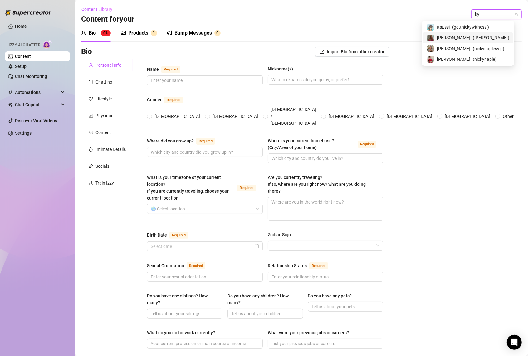  I want to click on input: Where is your current homebase? (City/Area of your home), so click(325, 159).